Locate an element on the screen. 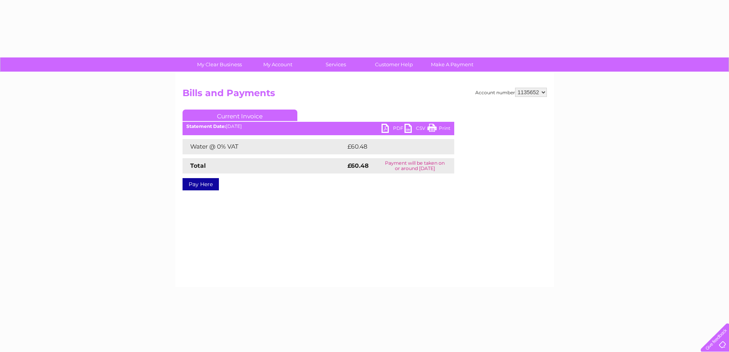  td: £60.48 is located at coordinates (392, 147).